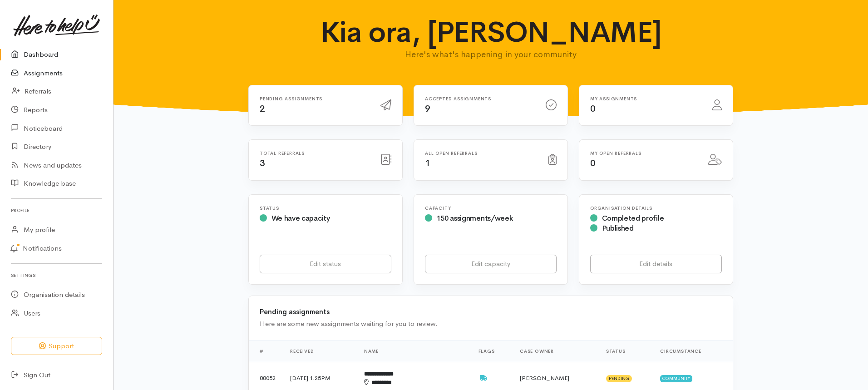  Describe the element at coordinates (676, 378) in the screenshot. I see `span: Community` at that location.